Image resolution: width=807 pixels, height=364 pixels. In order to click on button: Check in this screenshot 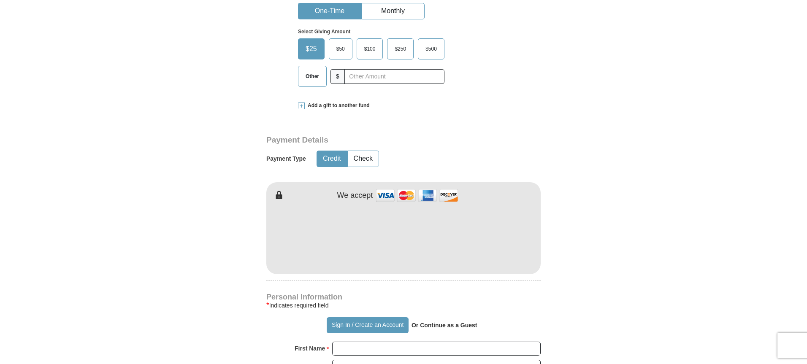, I will do `click(363, 159)`.